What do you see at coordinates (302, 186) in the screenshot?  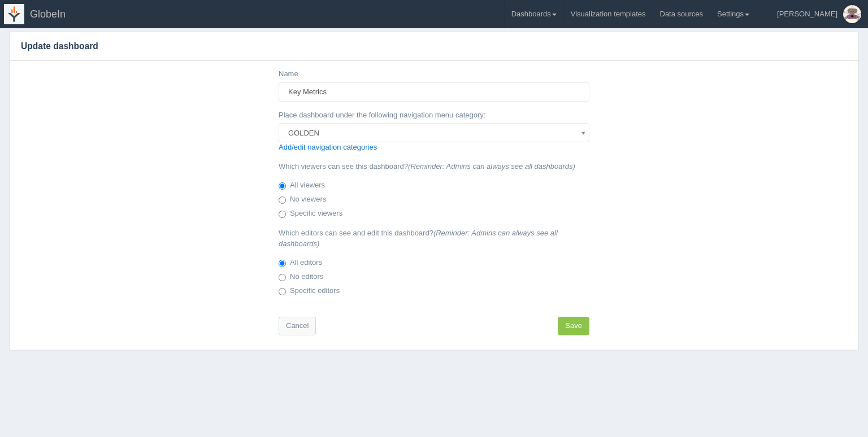 I see `label: All viewers` at bounding box center [302, 186].